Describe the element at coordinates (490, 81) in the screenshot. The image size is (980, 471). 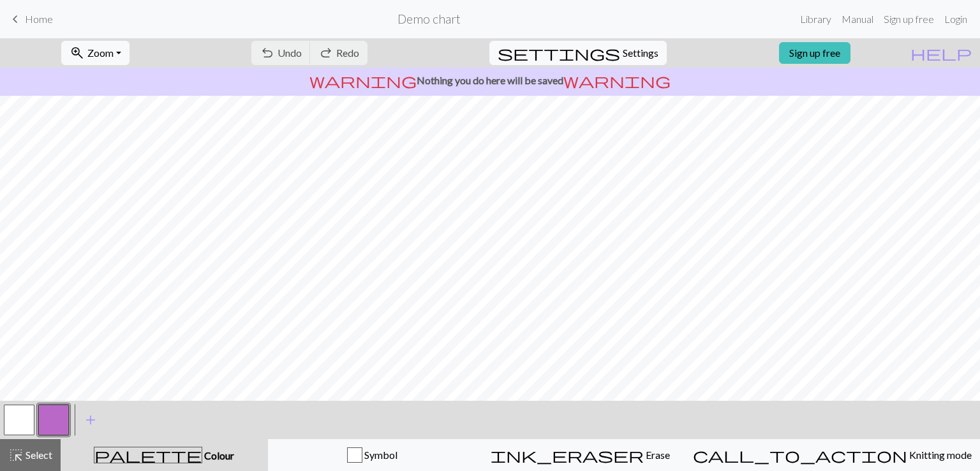
I see `p: Nothing you do here will be saved` at that location.